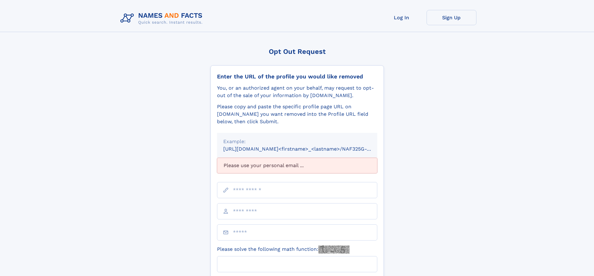 The width and height of the screenshot is (594, 276). Describe the element at coordinates (297, 77) in the screenshot. I see `div: Enter the URL of the profile you would like removed` at that location.